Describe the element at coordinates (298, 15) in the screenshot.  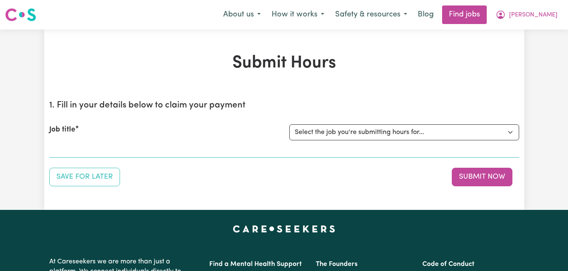
I see `button: How it works` at that location.